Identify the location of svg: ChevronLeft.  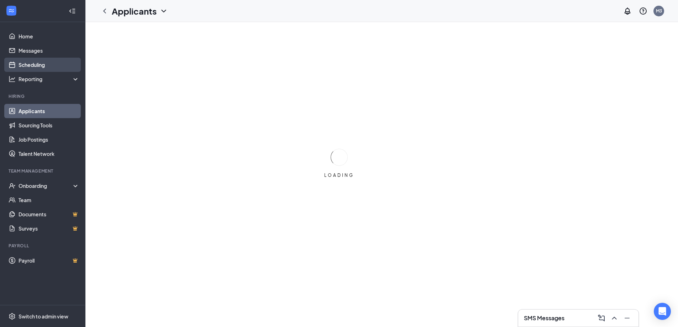
(105, 11).